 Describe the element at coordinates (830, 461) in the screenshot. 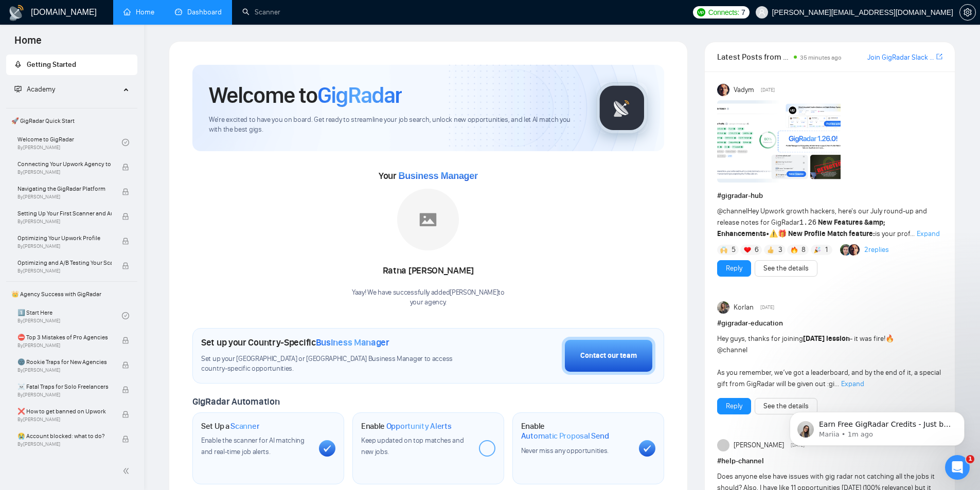

I see `h1: # help-channel` at that location.